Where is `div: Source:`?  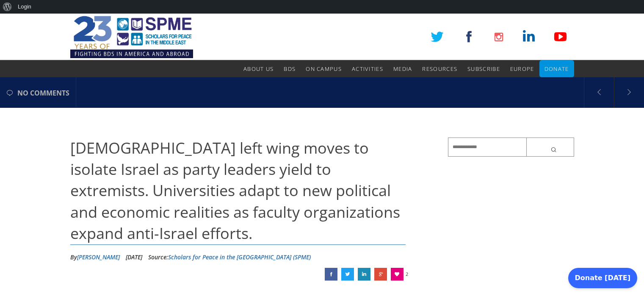 div: Source: is located at coordinates (230, 257).